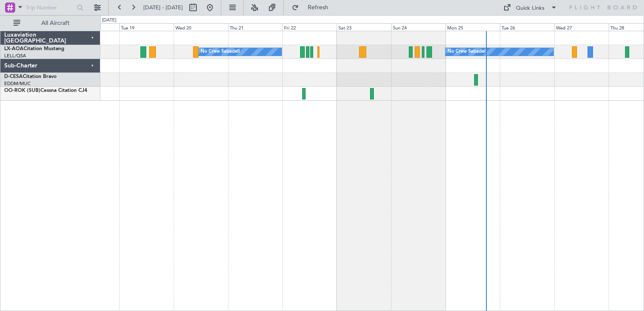 The height and width of the screenshot is (311, 644). Describe the element at coordinates (146, 27) in the screenshot. I see `div: Tue 19` at that location.